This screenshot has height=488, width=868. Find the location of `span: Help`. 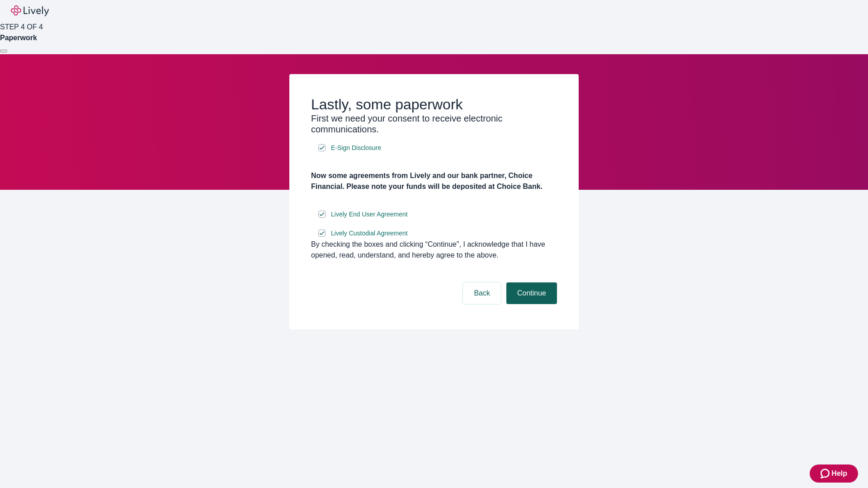

span: Help is located at coordinates (839, 474).